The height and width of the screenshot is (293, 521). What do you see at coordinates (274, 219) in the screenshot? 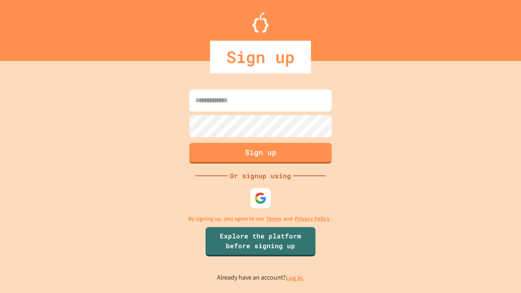
I see `a: Terms` at bounding box center [274, 219].